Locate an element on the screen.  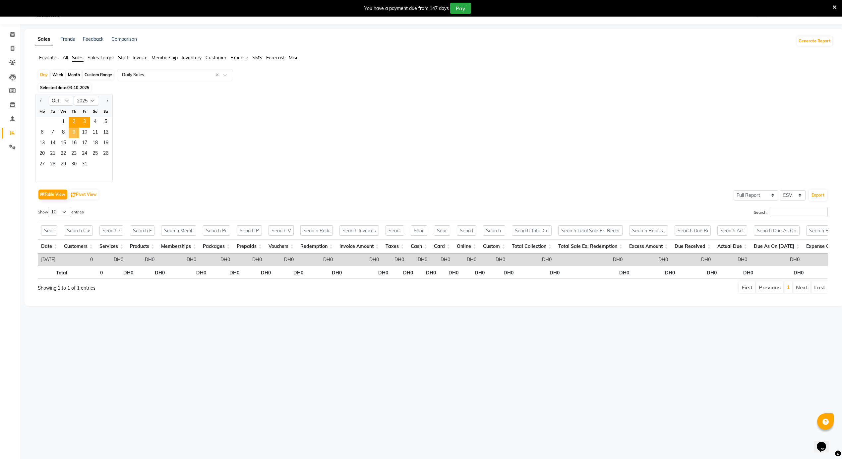
th: Prepaids: activate to sort column ascending is located at coordinates (249, 246).